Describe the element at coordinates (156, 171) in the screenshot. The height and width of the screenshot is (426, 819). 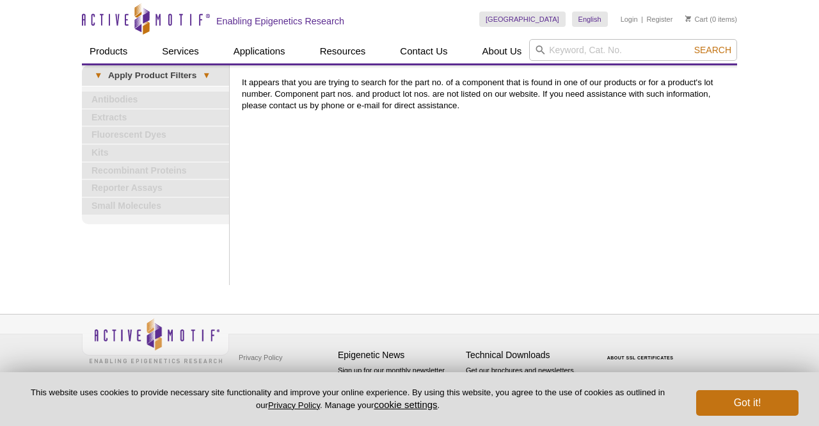
I see `a: Recombinant Proteins` at that location.